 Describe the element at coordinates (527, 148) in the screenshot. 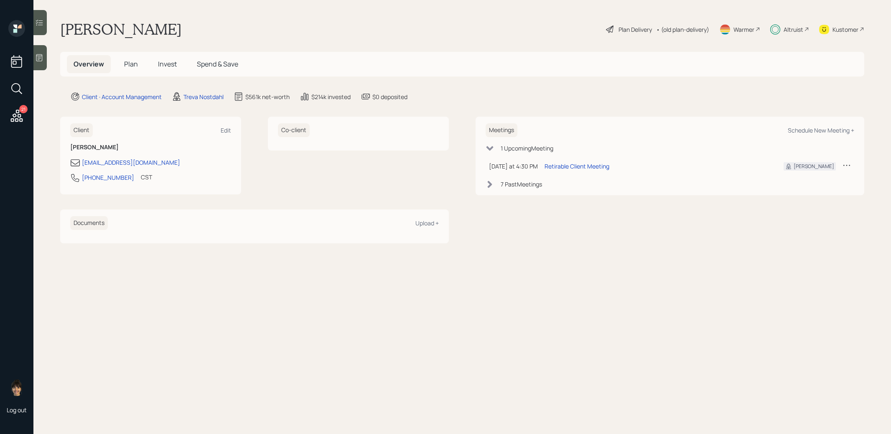

I see `div: 1 Upcoming Meeting` at that location.